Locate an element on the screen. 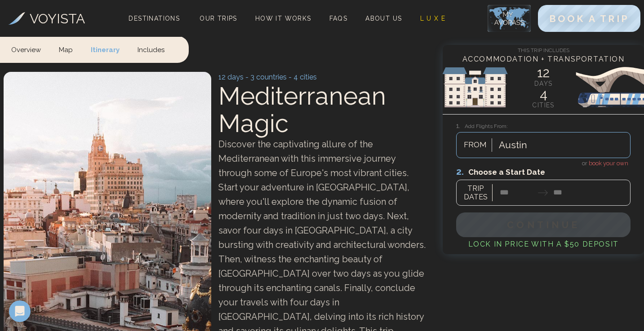  a: Map is located at coordinates (66, 49).